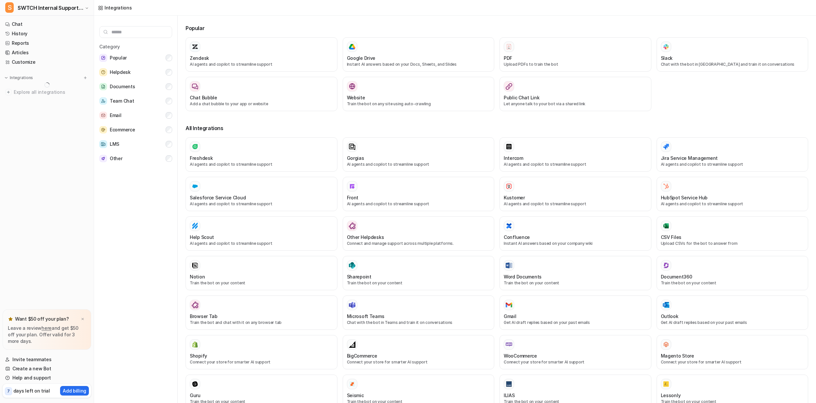  I want to click on img: Google Drive, so click(352, 47).